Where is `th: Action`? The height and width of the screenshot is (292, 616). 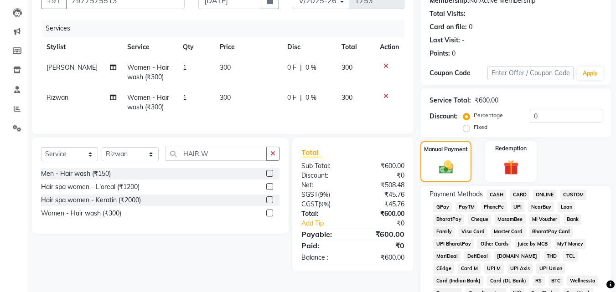
th: Action is located at coordinates (390, 47).